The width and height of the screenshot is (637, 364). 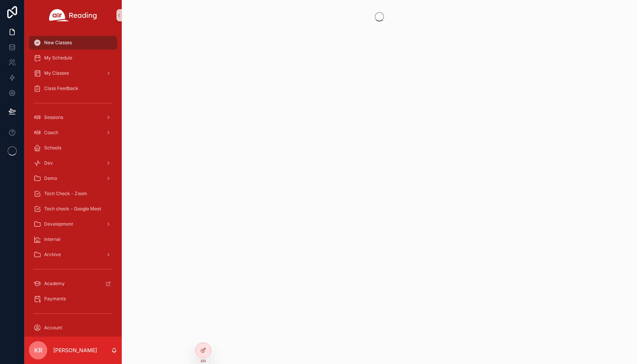 I want to click on a: Development, so click(x=73, y=224).